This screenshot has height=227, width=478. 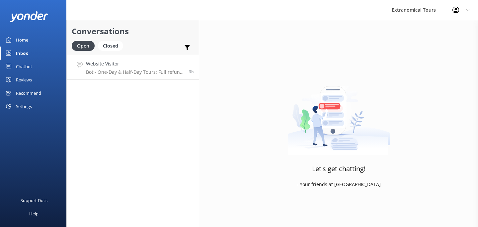 What do you see at coordinates (112, 46) in the screenshot?
I see `a: Closed` at bounding box center [112, 46].